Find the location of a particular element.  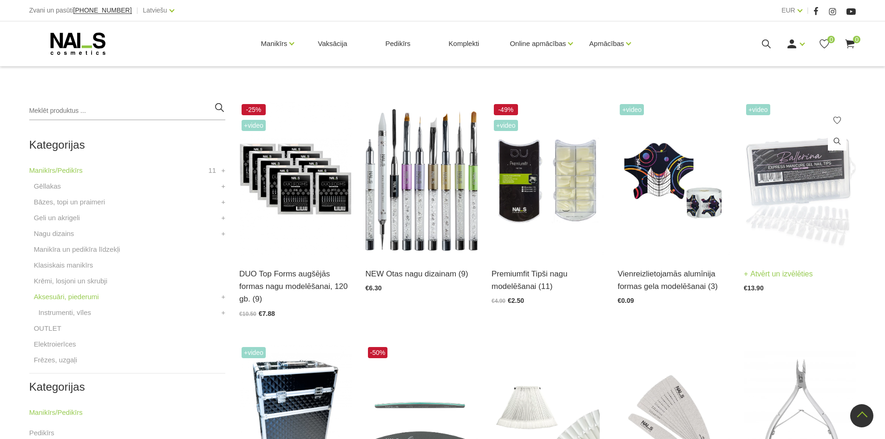

a: EUR is located at coordinates (788, 10).